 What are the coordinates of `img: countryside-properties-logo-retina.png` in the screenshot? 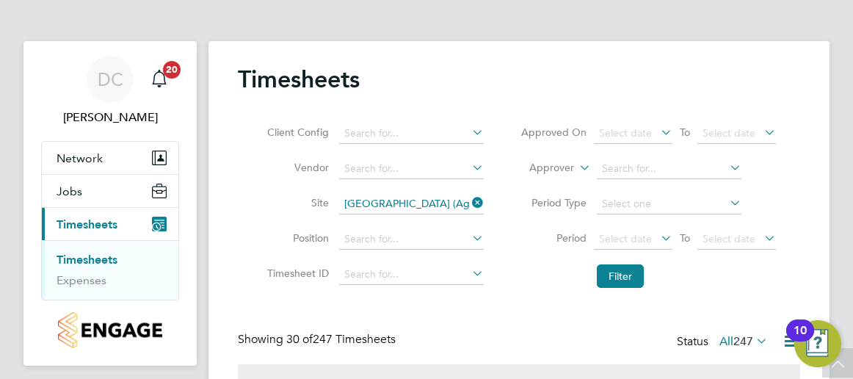 It's located at (109, 330).